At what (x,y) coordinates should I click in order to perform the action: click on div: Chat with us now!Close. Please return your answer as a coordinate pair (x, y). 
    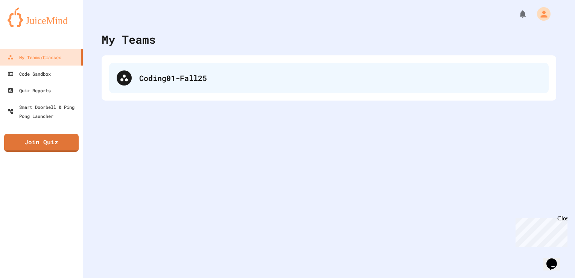
    Looking at the image, I should click on (27, 25).